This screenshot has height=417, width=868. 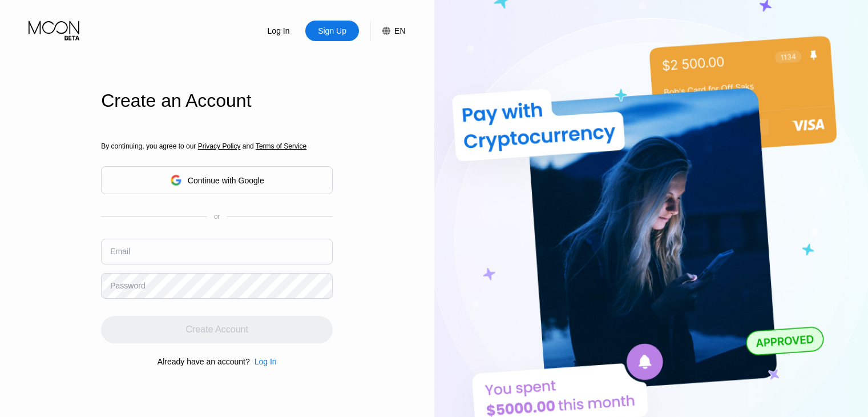 What do you see at coordinates (333, 31) in the screenshot?
I see `div: Sign Up` at bounding box center [333, 31].